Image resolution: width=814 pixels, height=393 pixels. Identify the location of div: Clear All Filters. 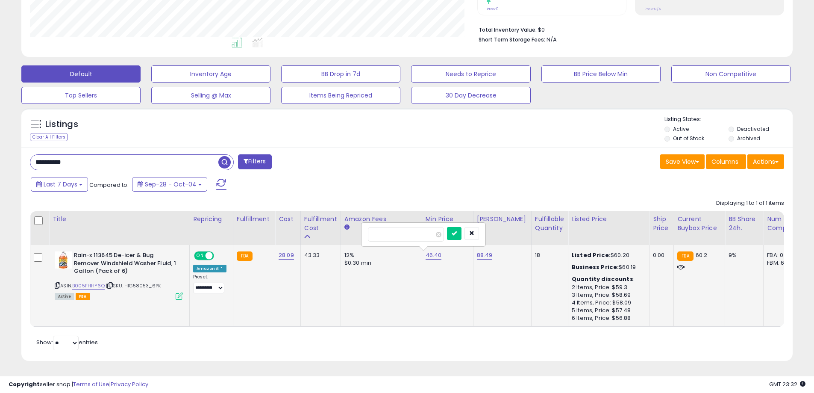
(49, 137).